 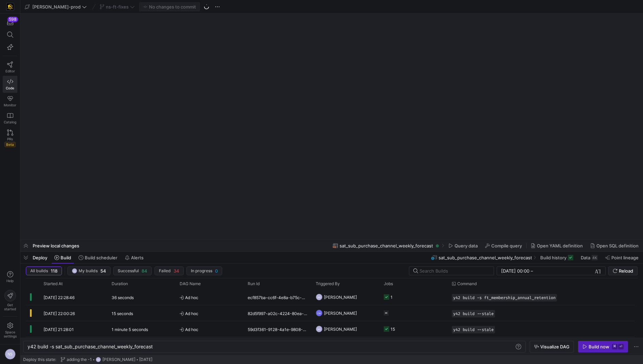 I want to click on div: 598, so click(x=13, y=19).